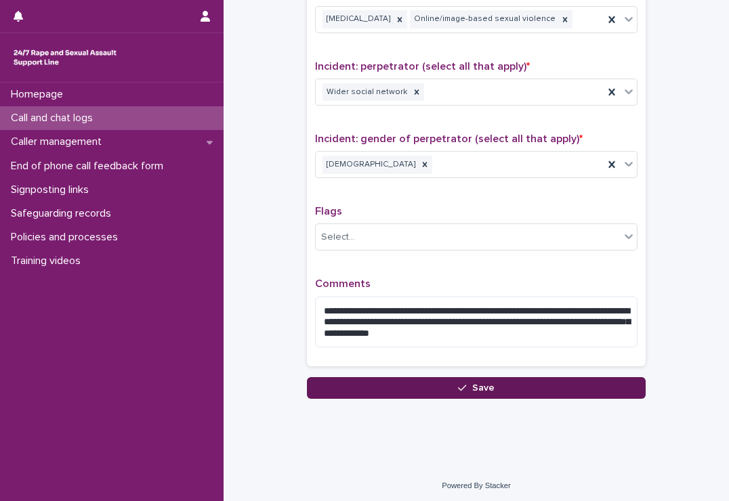 This screenshot has height=501, width=729. What do you see at coordinates (65, 58) in the screenshot?
I see `img: rhQMoQhaT3yELyF149Cw` at bounding box center [65, 58].